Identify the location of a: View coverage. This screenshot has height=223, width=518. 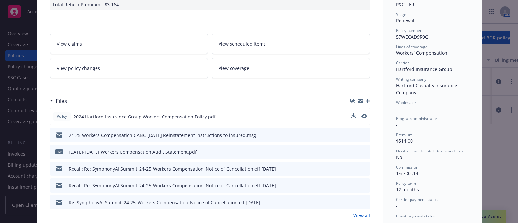
(291, 68).